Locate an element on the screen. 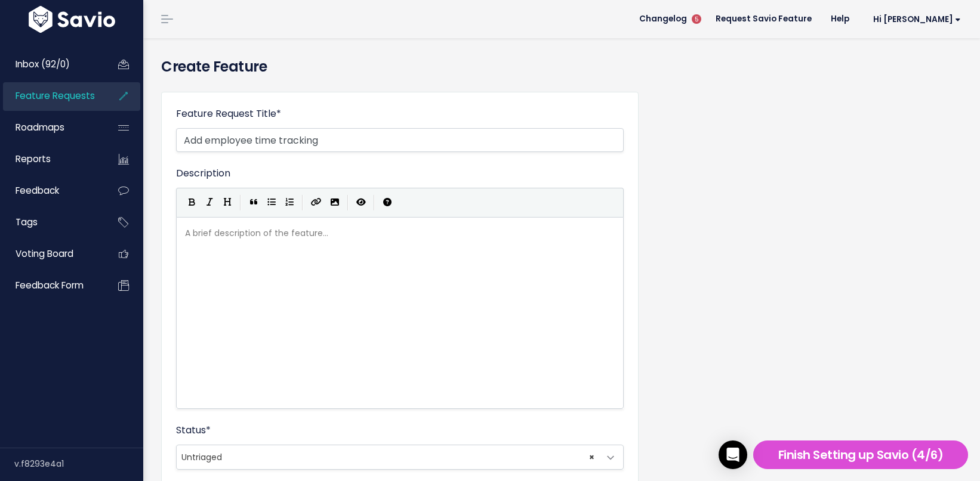  label: Feature Request Title is located at coordinates (229, 114).